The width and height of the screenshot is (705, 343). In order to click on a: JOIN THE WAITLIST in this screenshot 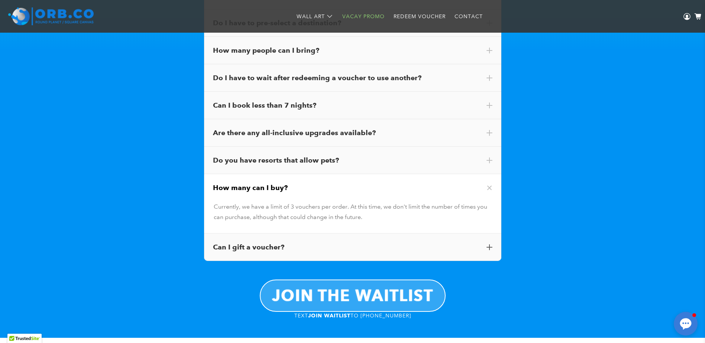, I will do `click(353, 296)`.